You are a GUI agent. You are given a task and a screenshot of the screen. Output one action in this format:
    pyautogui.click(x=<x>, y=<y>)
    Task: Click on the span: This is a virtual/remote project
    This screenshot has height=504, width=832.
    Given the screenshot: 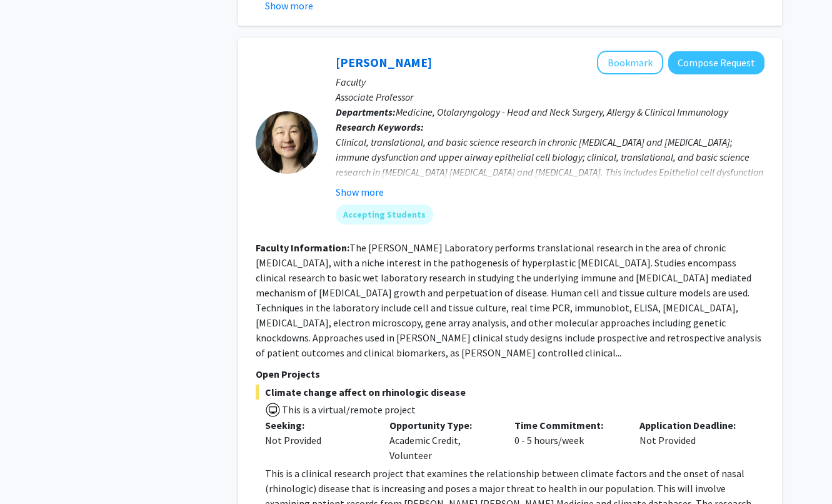 What is the action you would take?
    pyautogui.click(x=348, y=409)
    